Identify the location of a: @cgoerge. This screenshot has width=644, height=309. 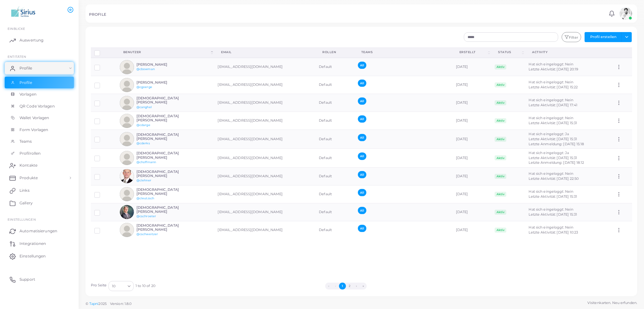
(144, 87).